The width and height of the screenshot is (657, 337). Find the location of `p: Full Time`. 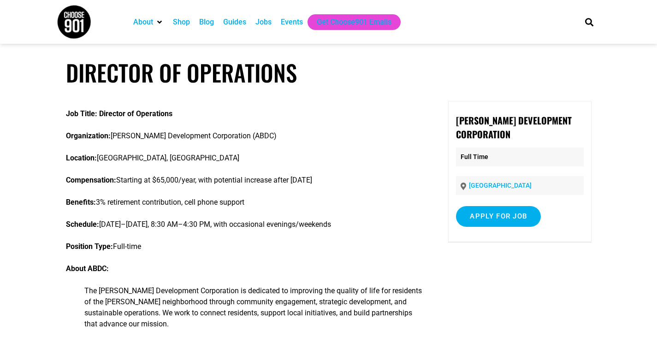

p: Full Time is located at coordinates (520, 157).